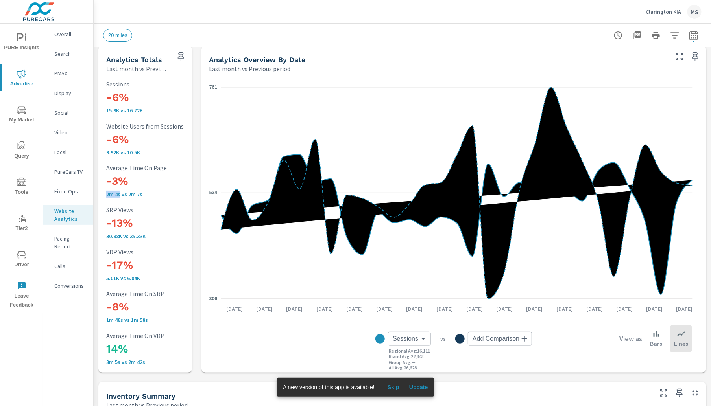 The width and height of the screenshot is (711, 406). Describe the element at coordinates (393, 387) in the screenshot. I see `span: Skip` at that location.